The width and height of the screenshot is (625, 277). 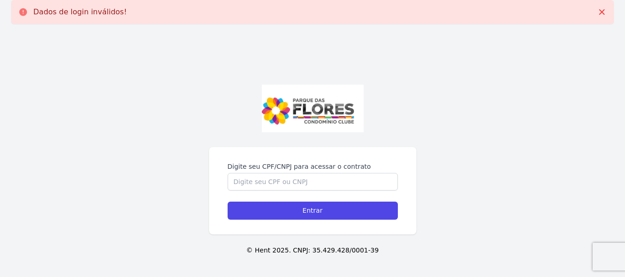 I want to click on p: © Hent 2025. CNPJ: 35.429.428/0001-39, so click(x=312, y=250).